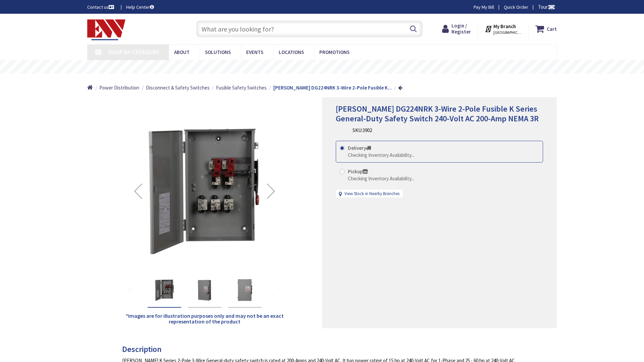 The height and width of the screenshot is (362, 644). Describe the element at coordinates (367, 130) in the screenshot. I see `span: 3902` at that location.